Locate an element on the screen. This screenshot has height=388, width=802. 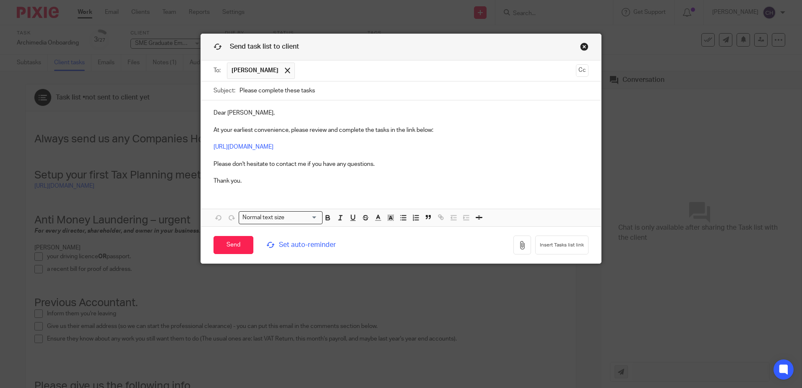
input: Search for option is located at coordinates (302, 217).